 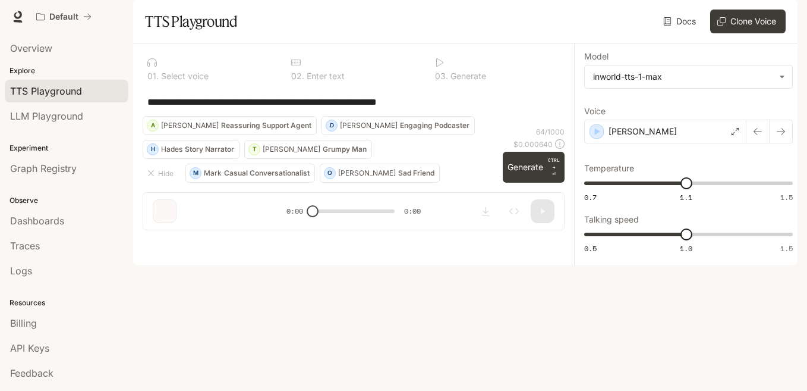 I want to click on div: A, so click(x=153, y=125).